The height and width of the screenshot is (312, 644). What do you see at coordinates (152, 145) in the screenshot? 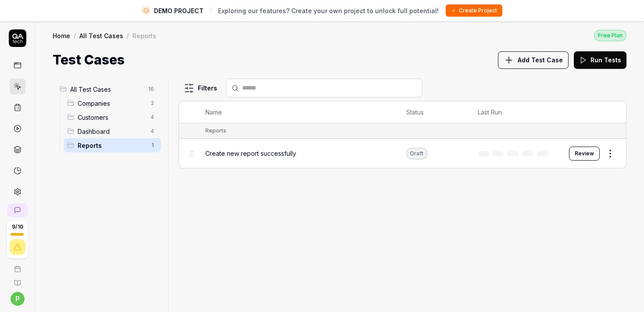
I see `span: 1` at bounding box center [152, 145].